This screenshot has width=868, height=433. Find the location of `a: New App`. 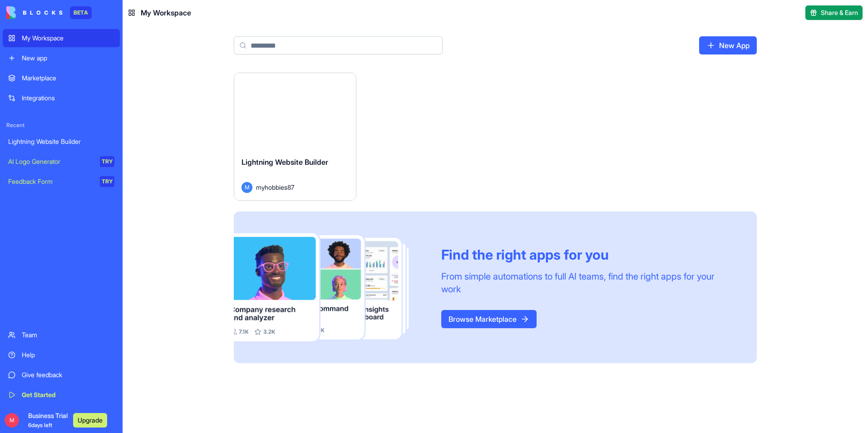

a: New App is located at coordinates (728, 45).